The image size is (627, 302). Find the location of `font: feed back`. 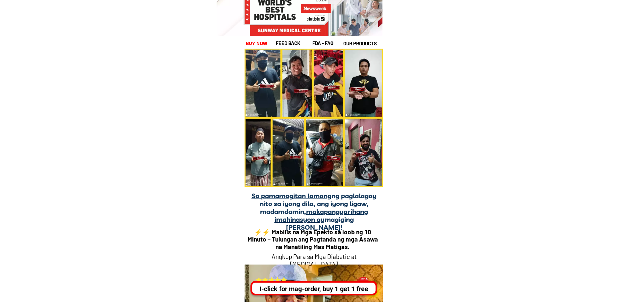

font: feed back is located at coordinates (288, 43).